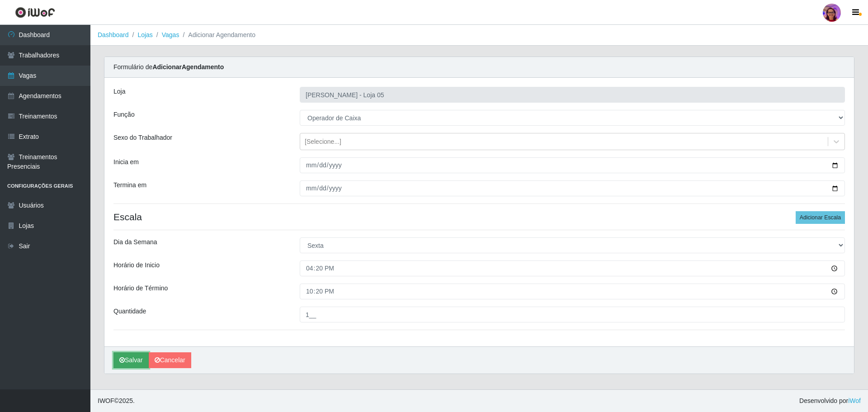 The height and width of the screenshot is (412, 868). What do you see at coordinates (113, 35) in the screenshot?
I see `a: Dashboard` at bounding box center [113, 35].